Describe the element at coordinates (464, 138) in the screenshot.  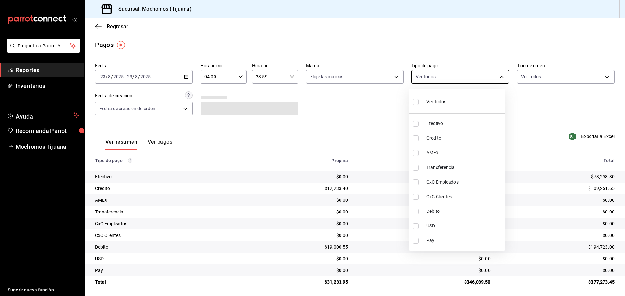
I see `span: Credito` at that location.